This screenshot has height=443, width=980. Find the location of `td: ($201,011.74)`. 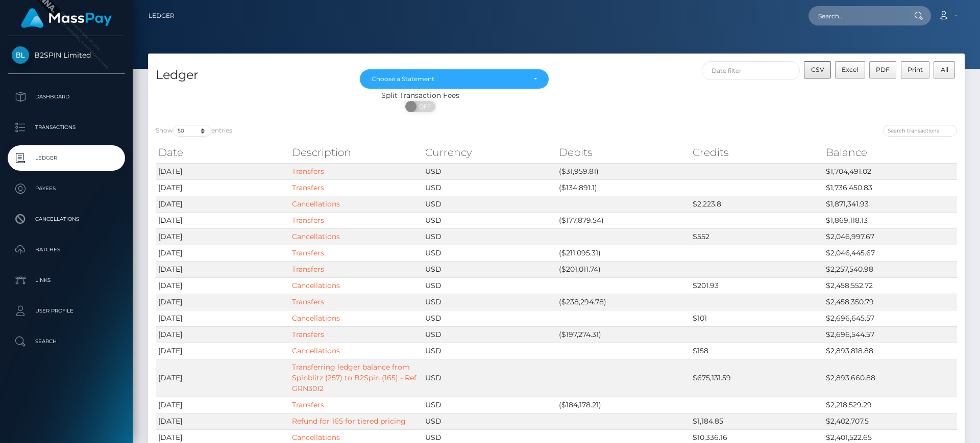

td: ($201,011.74) is located at coordinates (623, 270).